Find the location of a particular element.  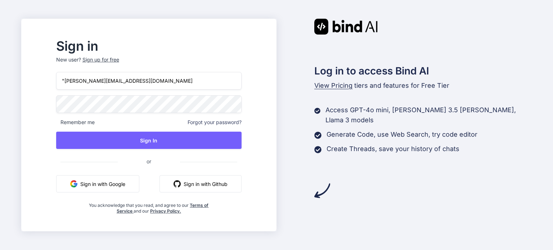

h2: Sign in is located at coordinates (149, 46).